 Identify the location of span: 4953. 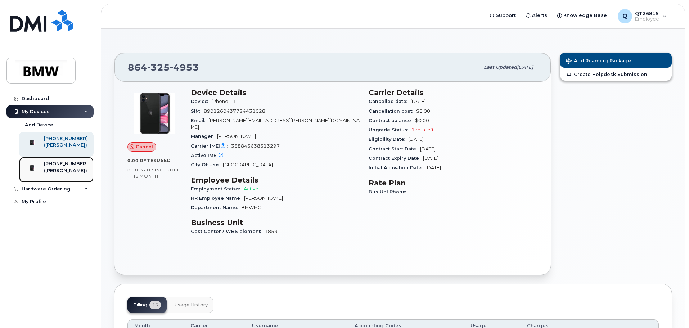
(184, 67).